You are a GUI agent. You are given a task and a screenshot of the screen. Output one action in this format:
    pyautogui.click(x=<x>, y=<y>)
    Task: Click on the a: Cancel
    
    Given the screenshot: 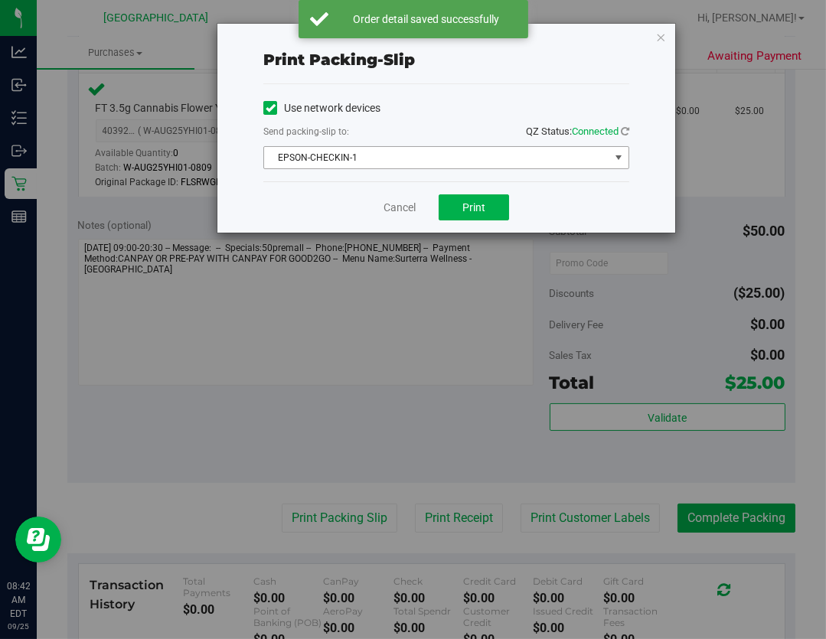 What is the action you would take?
    pyautogui.click(x=399, y=207)
    